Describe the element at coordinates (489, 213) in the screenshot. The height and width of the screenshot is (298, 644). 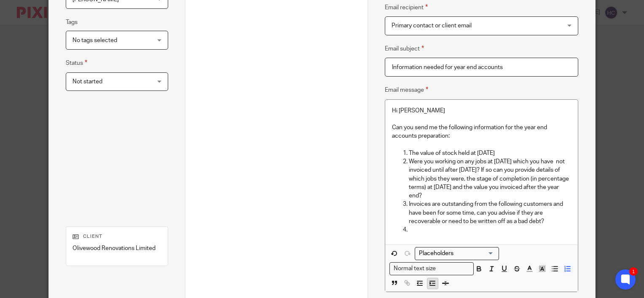
I see `p: Invoices are outstanding from the following customers and have been for some time, can you advise...` at that location.